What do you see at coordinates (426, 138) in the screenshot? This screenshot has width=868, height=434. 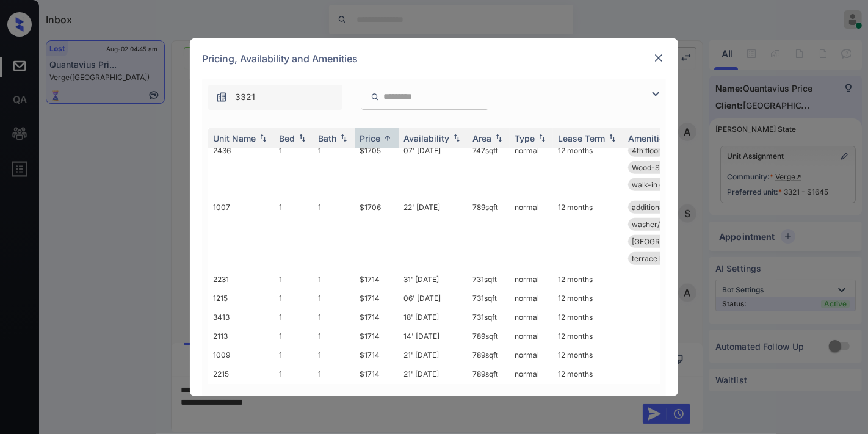 I see `div: Availability` at bounding box center [426, 138].